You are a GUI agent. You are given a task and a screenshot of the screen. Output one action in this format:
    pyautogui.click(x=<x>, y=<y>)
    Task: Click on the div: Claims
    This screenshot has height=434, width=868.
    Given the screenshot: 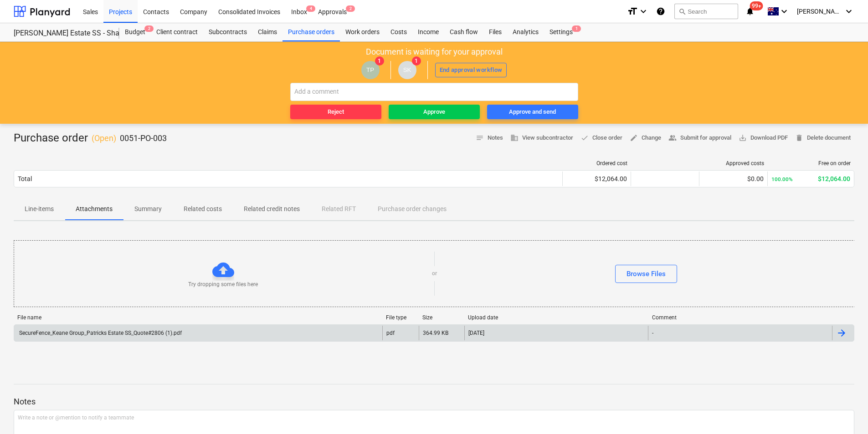 What is the action you would take?
    pyautogui.click(x=267, y=32)
    